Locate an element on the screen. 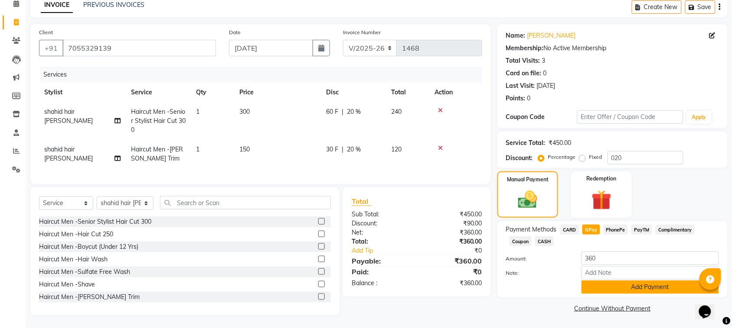 This screenshot has width=732, height=328. a: PREVIOUS INVOICES is located at coordinates (114, 5).